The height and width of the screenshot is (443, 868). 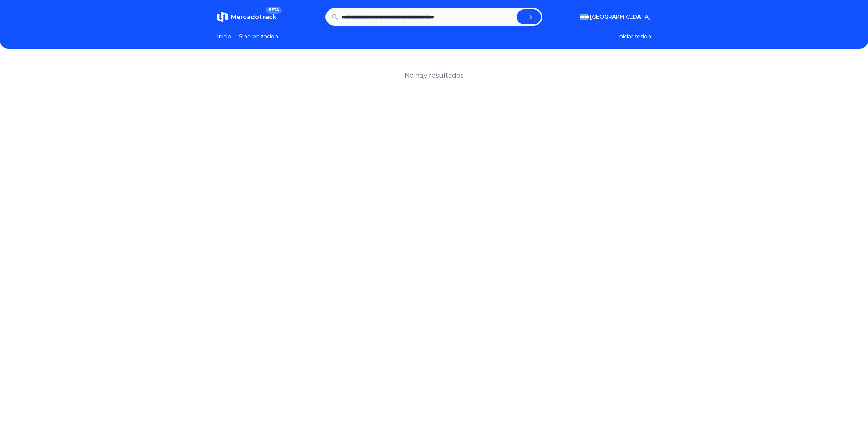 What do you see at coordinates (224, 36) in the screenshot?
I see `a: Inicio` at bounding box center [224, 36].